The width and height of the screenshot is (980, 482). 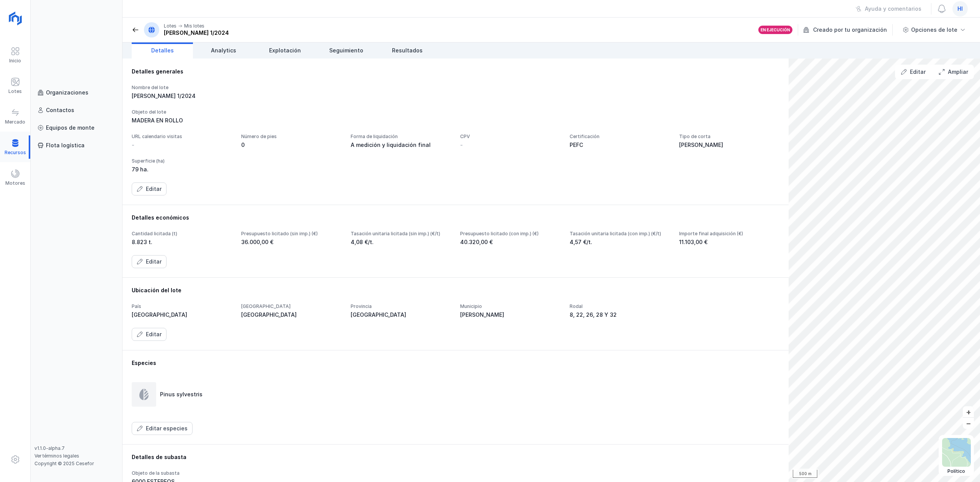 What do you see at coordinates (620, 145) in the screenshot?
I see `div: PEFC` at bounding box center [620, 145].